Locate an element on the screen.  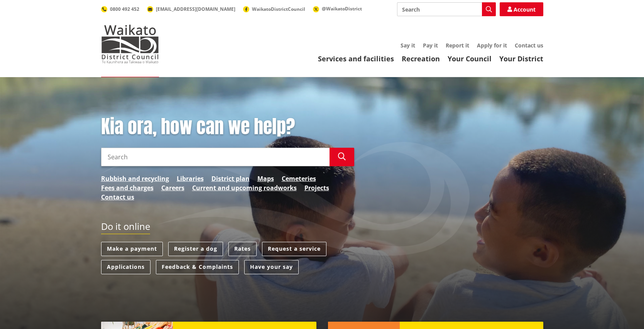
a: Current and upcoming roadworks is located at coordinates (244, 188).